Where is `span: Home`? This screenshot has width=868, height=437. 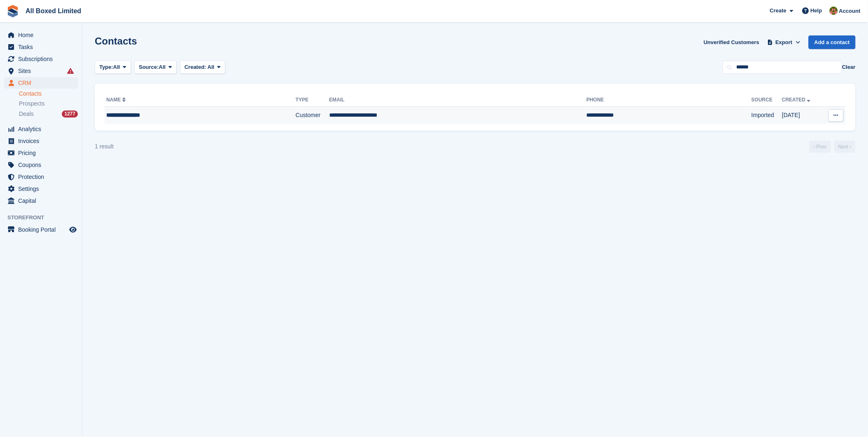 span: Home is located at coordinates (43, 35).